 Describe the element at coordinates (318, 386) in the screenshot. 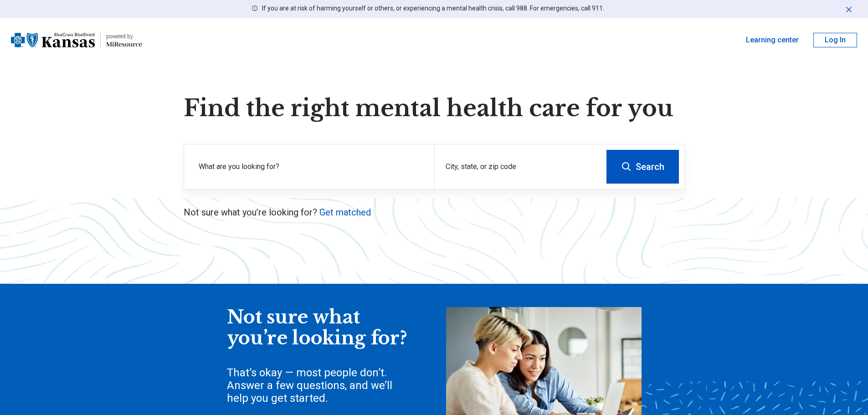

I see `div: That’s okay — most people don’t. Answer a few questions, and we’ll help you get started.` at that location.